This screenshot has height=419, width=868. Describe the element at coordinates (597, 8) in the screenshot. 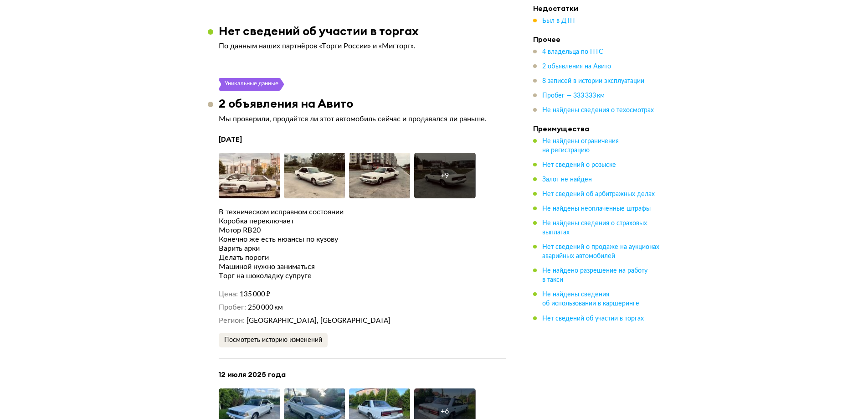

I see `h4: Недостатки` at that location.